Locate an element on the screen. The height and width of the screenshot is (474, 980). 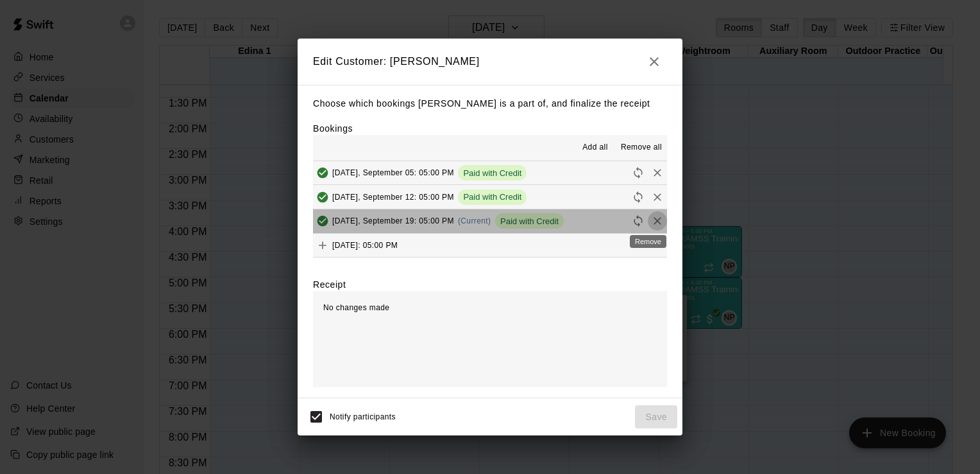
span: (Current) is located at coordinates (475, 221).